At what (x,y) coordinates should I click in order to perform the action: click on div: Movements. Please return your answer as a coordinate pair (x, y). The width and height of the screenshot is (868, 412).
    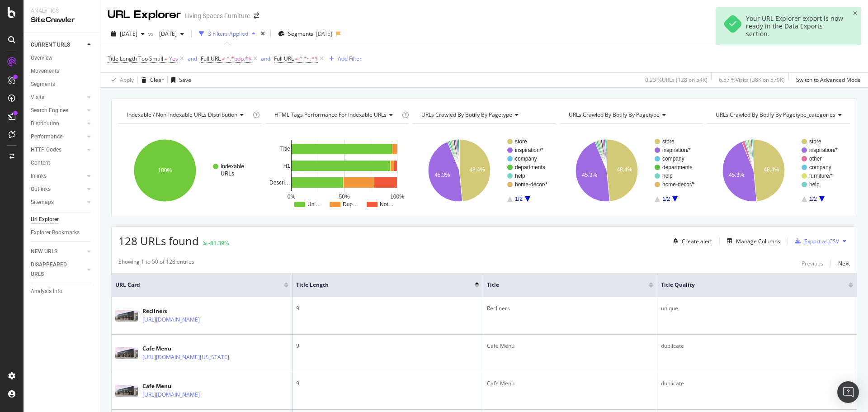
    Looking at the image, I should click on (45, 71).